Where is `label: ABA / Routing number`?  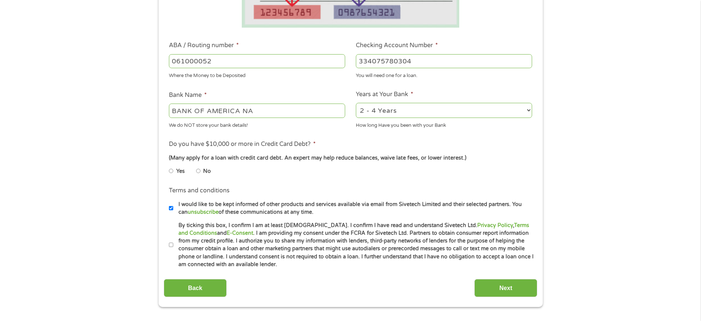
label: ABA / Routing number is located at coordinates (204, 45).